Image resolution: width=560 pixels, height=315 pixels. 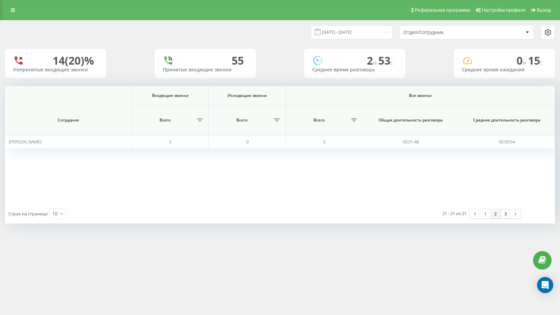 What do you see at coordinates (355, 70) in the screenshot?
I see `div: Среднее время разговора` at bounding box center [355, 70].